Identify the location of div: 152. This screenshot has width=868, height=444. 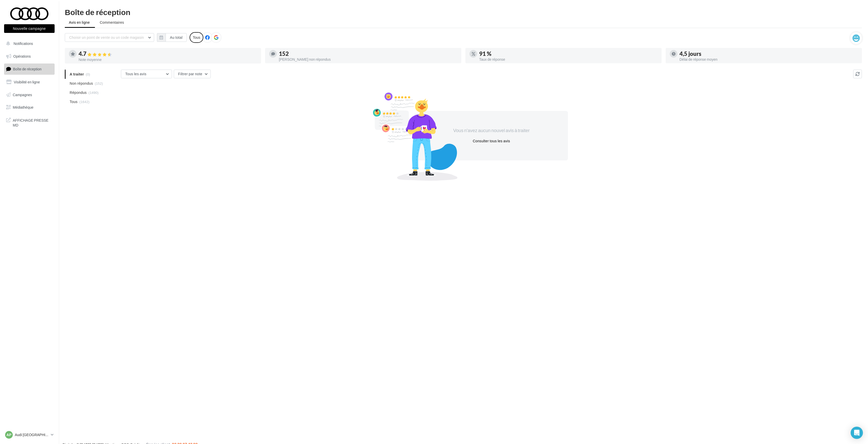
(368, 54).